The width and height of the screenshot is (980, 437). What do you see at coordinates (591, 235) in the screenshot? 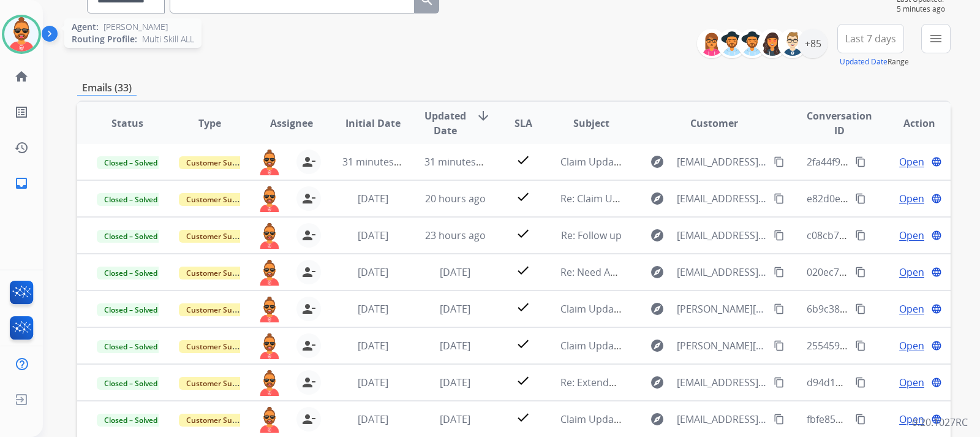
I see `span: Re: Follow up` at bounding box center [591, 235].